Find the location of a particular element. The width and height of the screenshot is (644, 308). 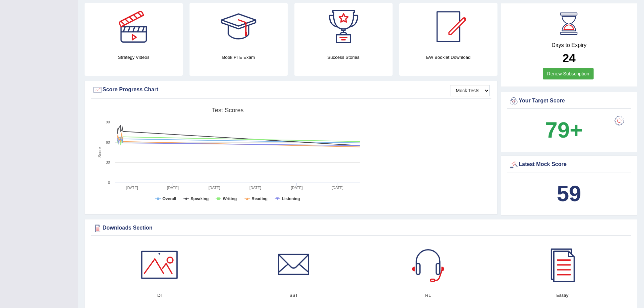

h4: EW Booklet Download is located at coordinates (448, 57).